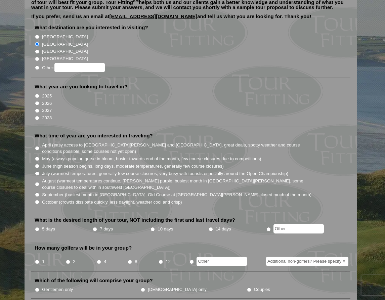 This screenshot has height=300, width=385. I want to click on label: 14 days, so click(224, 229).